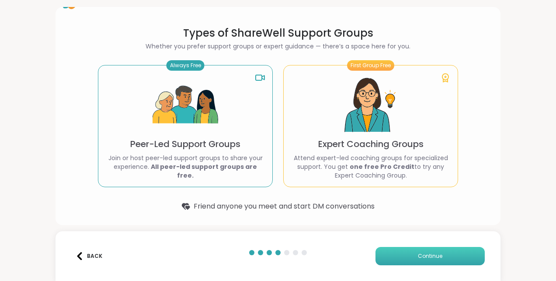  Describe the element at coordinates (382, 167) in the screenshot. I see `b: one free Pro Credit` at that location.